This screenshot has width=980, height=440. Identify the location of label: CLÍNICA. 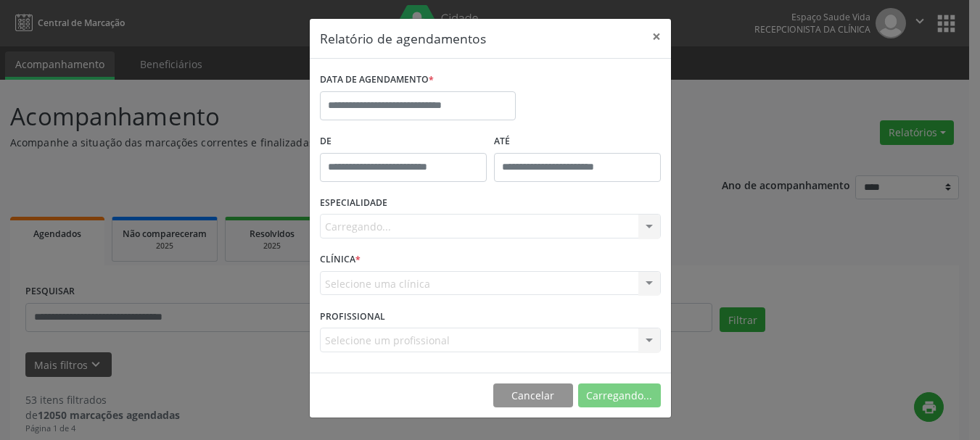
(340, 260).